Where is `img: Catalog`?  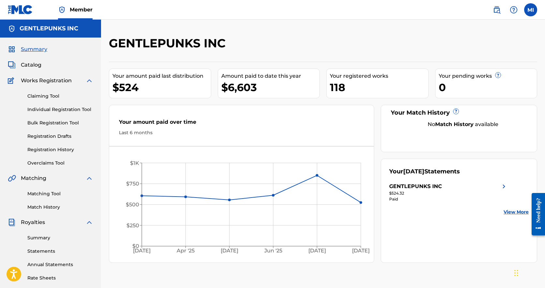 img: Catalog is located at coordinates (12, 65).